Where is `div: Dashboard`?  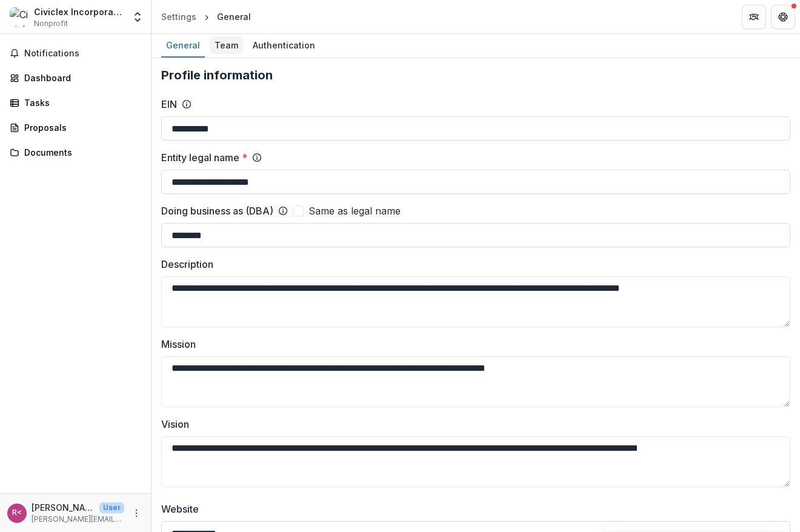 div: Dashboard is located at coordinates (80, 78).